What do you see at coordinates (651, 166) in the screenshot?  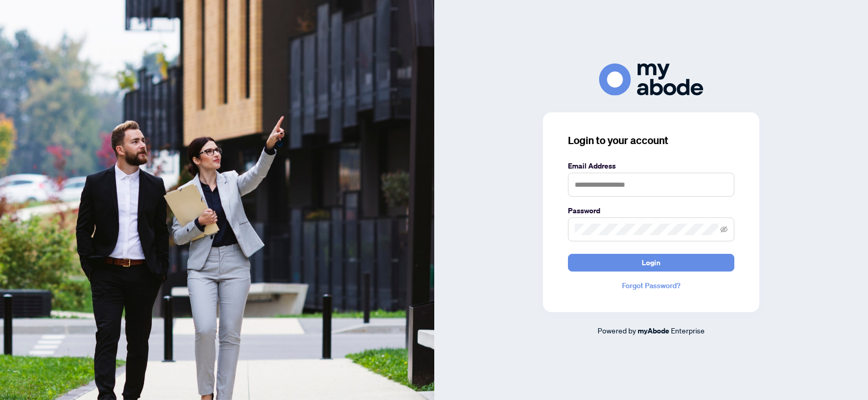 I see `label: Email Address` at bounding box center [651, 166].